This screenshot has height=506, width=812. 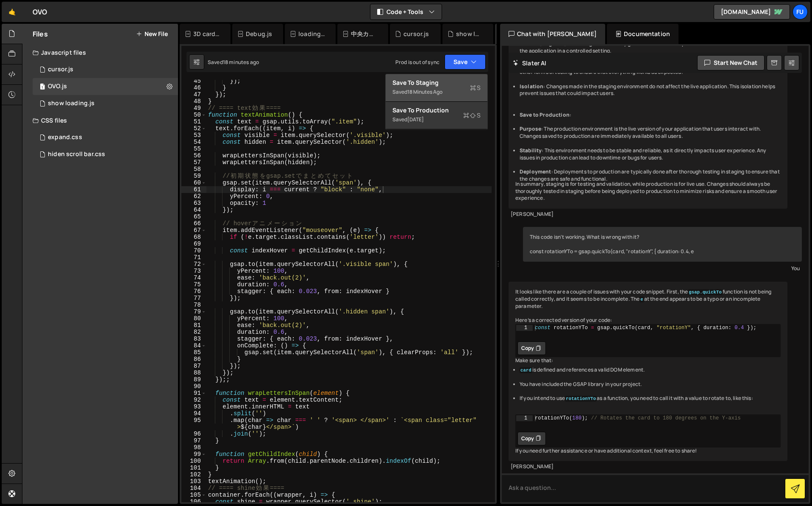 I want to click on div: 52, so click(x=193, y=128).